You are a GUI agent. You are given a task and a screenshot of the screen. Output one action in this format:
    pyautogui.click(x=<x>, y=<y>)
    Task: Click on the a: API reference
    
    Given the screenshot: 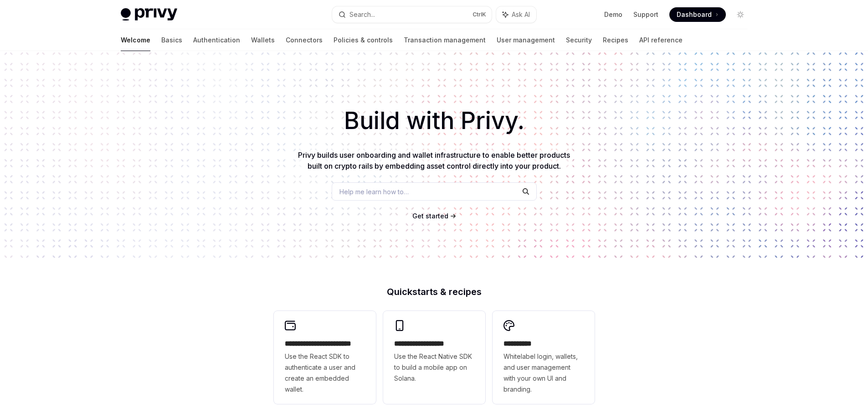 What is the action you would take?
    pyautogui.click(x=660, y=40)
    